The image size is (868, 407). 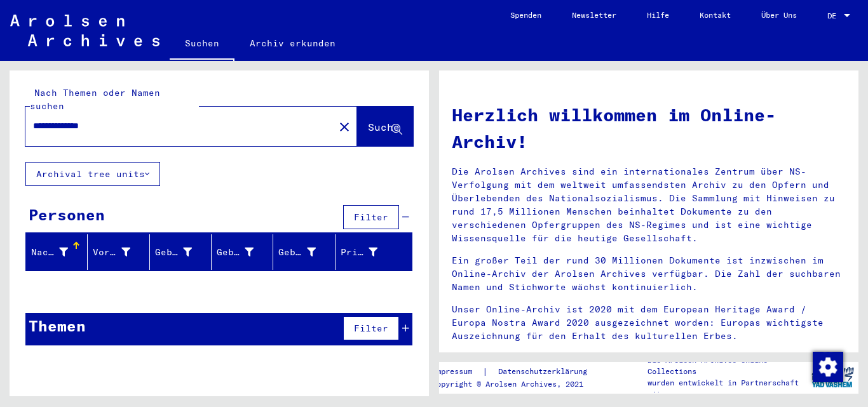 I want to click on p: Unser Online-Archiv ist 2020 mit dem European Heritage Award / Europa Nostra Award 2020 ausgezeic..., so click(x=649, y=323).